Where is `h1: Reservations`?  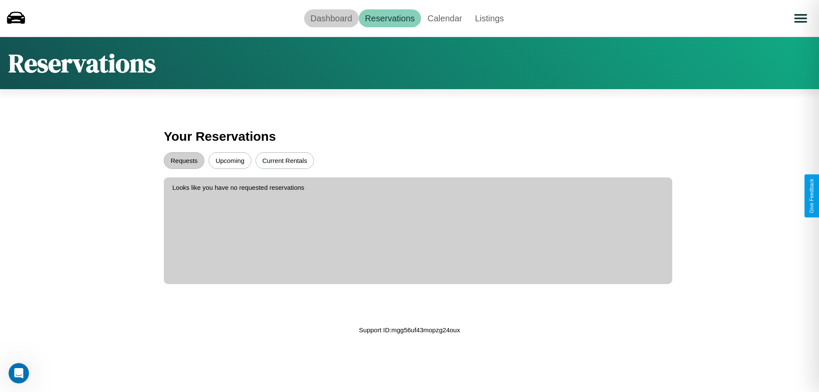 h1: Reservations is located at coordinates (82, 63).